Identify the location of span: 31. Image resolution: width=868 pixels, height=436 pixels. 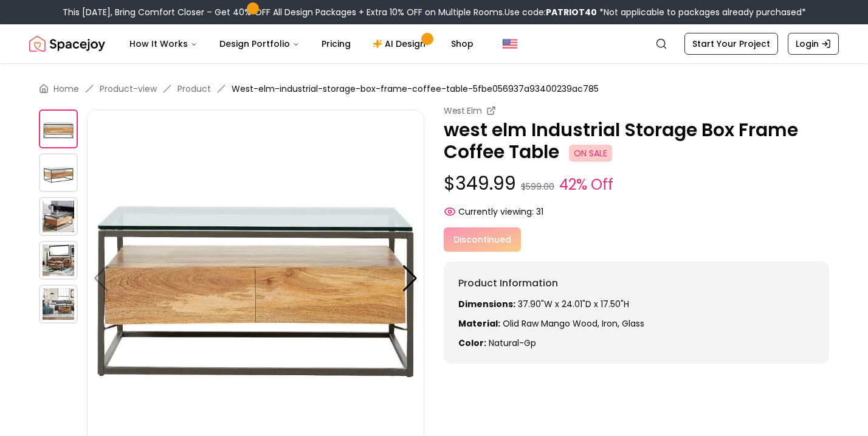
(540, 211).